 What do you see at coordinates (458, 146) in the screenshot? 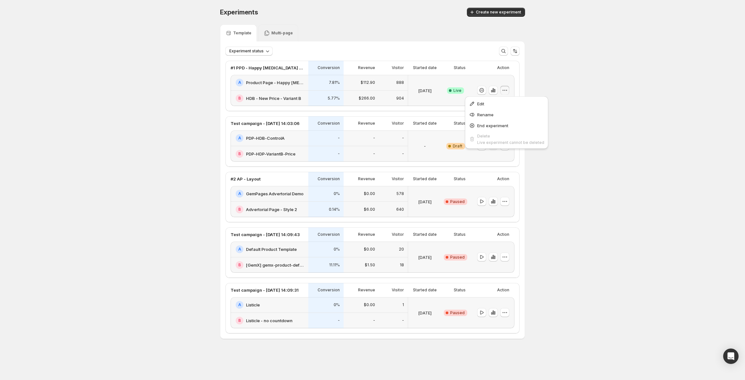
I see `span: Draft` at bounding box center [458, 146].